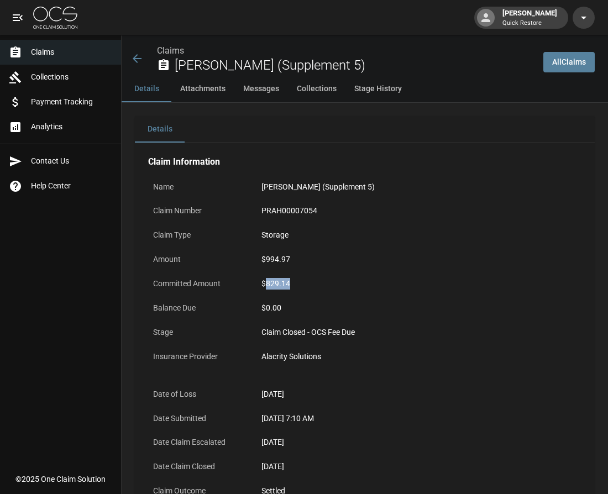  Describe the element at coordinates (198, 466) in the screenshot. I see `p: Date Claim Closed` at that location.